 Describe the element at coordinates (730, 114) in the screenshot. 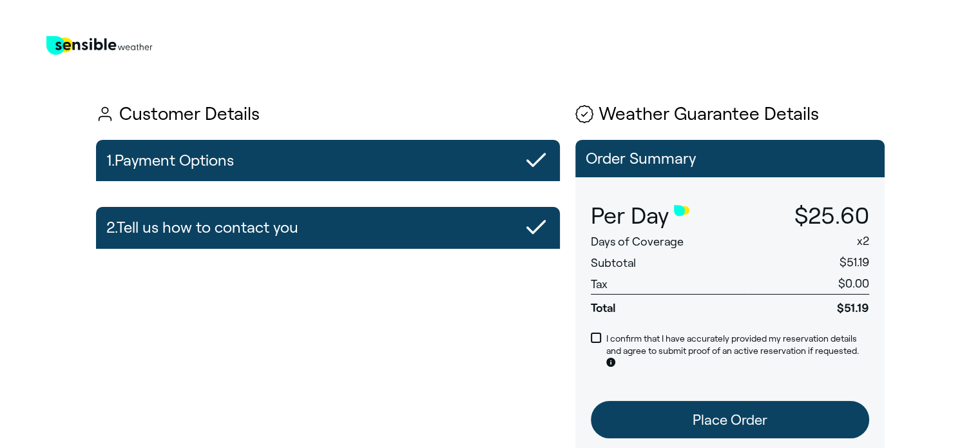

I see `h1: Weather Guarantee Details` at that location.